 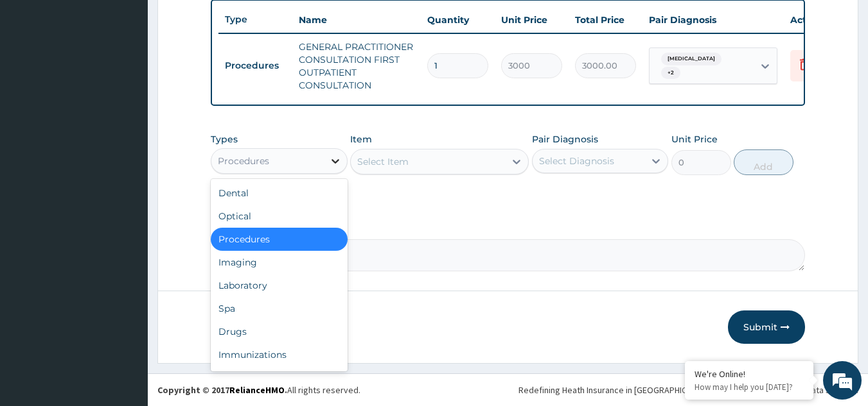 What do you see at coordinates (605, 20) in the screenshot?
I see `th: Total Price` at bounding box center [605, 20].